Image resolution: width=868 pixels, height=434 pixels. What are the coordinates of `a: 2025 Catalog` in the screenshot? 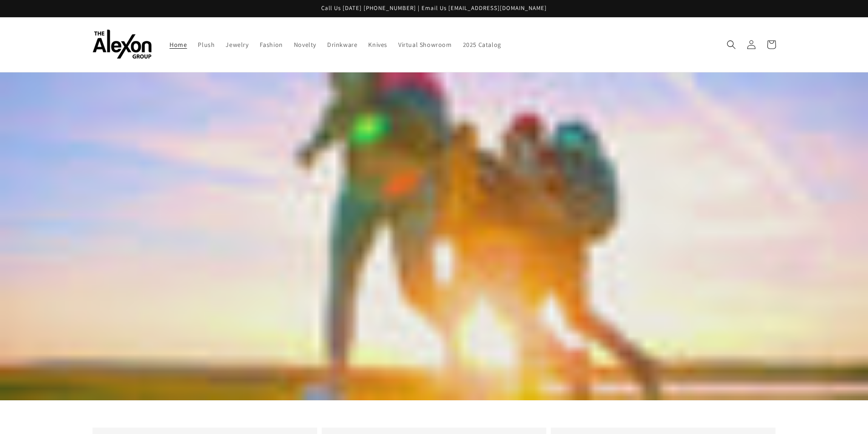 It's located at (482, 45).